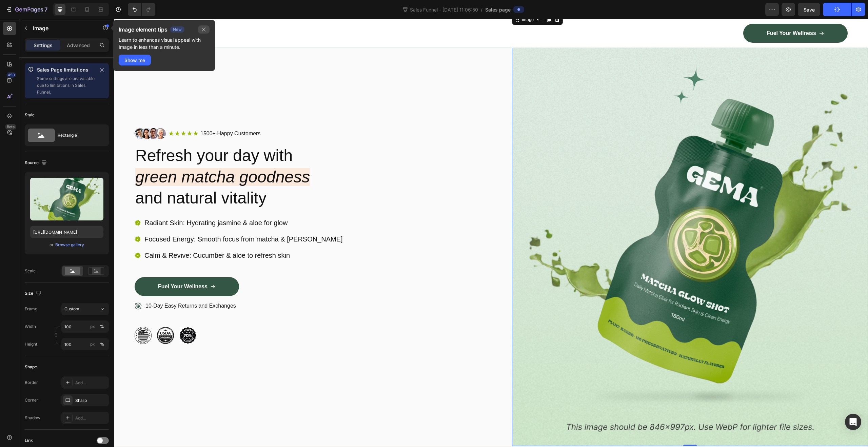 The width and height of the screenshot is (868, 447). What do you see at coordinates (33, 418) in the screenshot?
I see `div: Shadow` at bounding box center [33, 418].